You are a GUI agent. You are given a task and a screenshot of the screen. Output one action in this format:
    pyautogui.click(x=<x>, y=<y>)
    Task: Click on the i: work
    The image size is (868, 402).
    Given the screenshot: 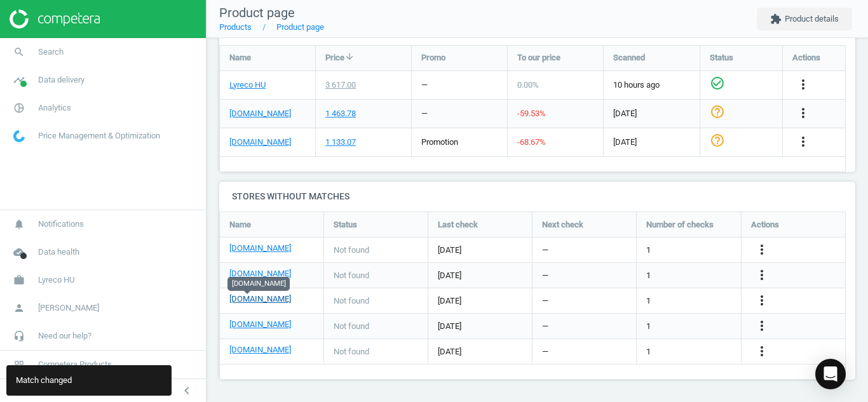 What is the action you would take?
    pyautogui.click(x=19, y=280)
    